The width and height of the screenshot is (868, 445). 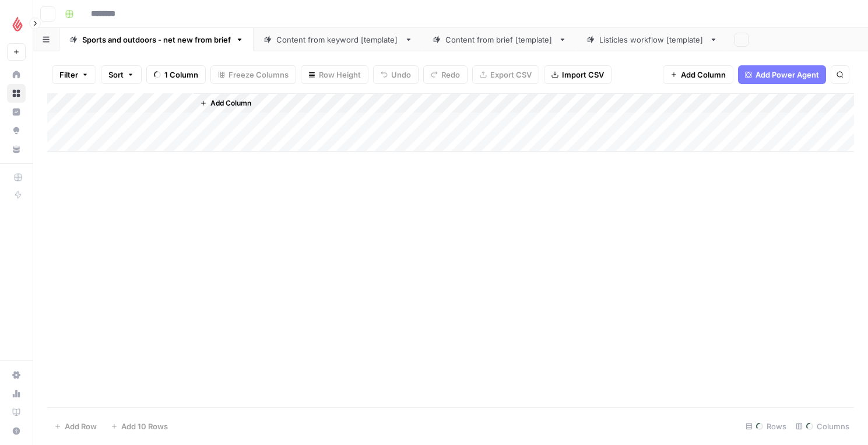 What do you see at coordinates (17, 375) in the screenshot?
I see `a: Settings` at bounding box center [17, 375].